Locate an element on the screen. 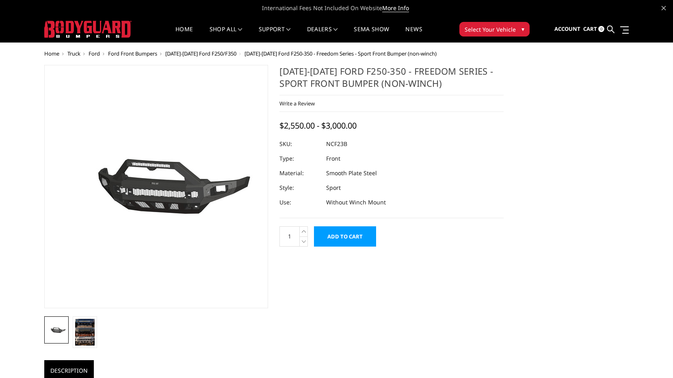 The width and height of the screenshot is (673, 378). span: Account is located at coordinates (567, 29).